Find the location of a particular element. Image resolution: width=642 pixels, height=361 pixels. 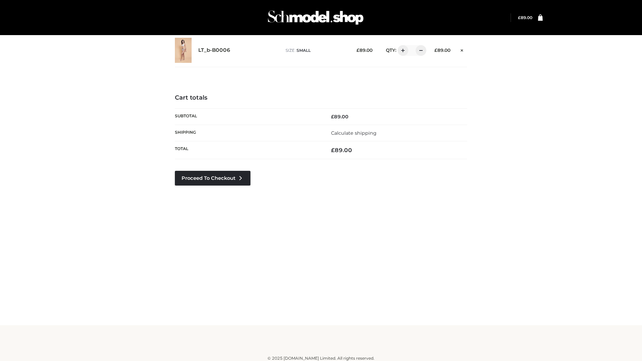

a: £89.00 is located at coordinates (525, 17).